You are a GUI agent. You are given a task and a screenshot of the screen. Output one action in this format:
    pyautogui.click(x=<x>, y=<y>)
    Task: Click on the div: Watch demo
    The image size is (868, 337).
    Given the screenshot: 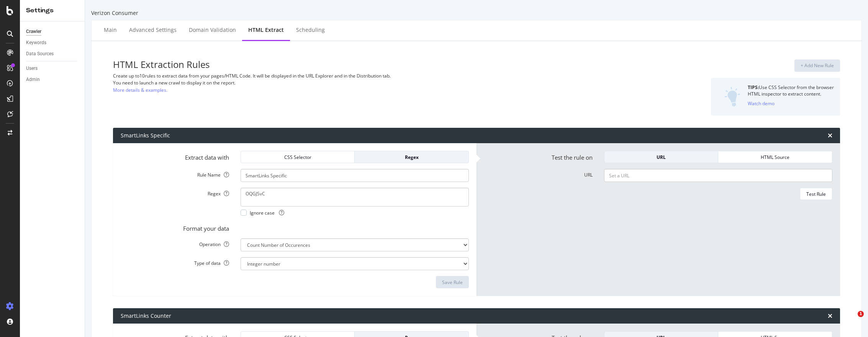 What is the action you would take?
    pyautogui.click(x=761, y=104)
    